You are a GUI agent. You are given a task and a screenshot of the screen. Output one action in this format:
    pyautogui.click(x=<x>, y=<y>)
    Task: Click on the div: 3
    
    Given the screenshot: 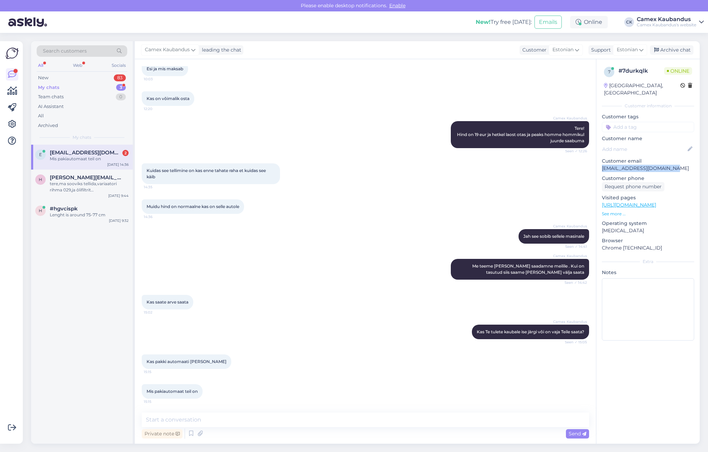 What is the action you would take?
    pyautogui.click(x=121, y=87)
    